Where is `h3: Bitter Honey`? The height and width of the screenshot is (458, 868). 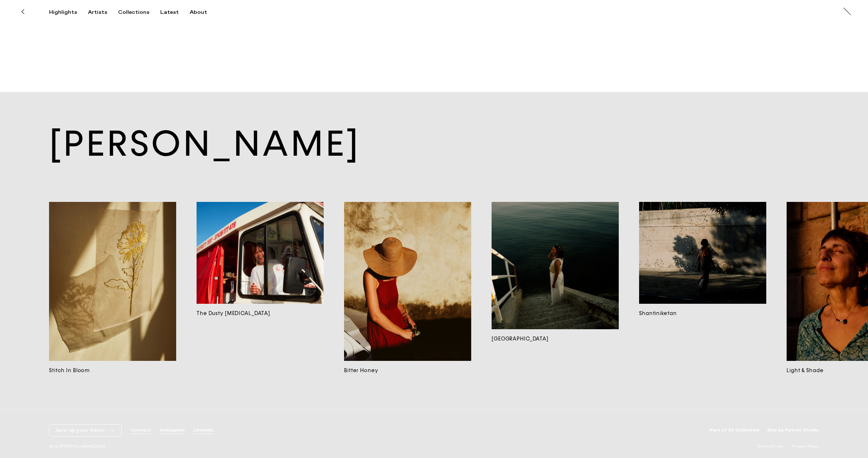 h3: Bitter Honey is located at coordinates (407, 370).